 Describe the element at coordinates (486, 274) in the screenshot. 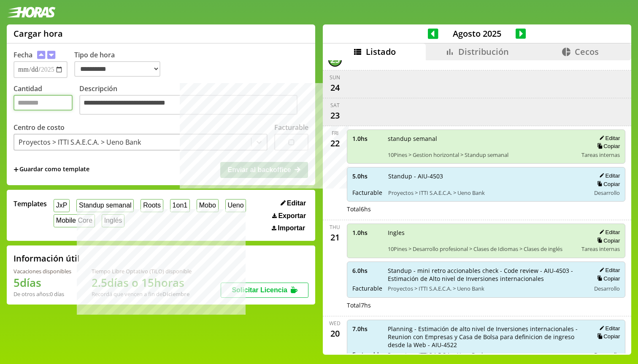

I see `span: Standup - mini retro accionables check - Code review - AIU-4503 - Estimación de Alto nivel de Inv...` at that location.